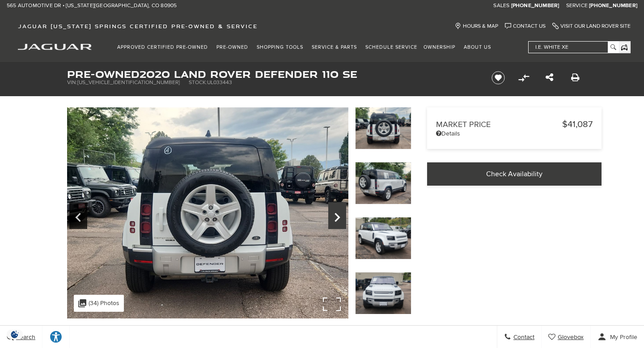  Describe the element at coordinates (272, 74) in the screenshot. I see `h1: 2020 Land Rover Defender 110 SE` at that location.